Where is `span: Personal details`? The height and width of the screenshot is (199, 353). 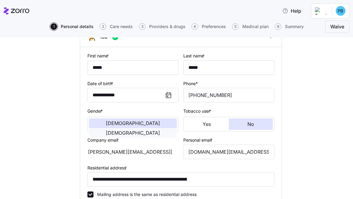
span: Personal details is located at coordinates (77, 27).